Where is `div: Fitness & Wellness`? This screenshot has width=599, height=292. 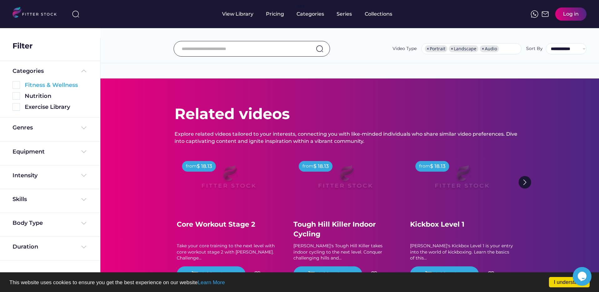 div: Fitness & Wellness is located at coordinates (56, 85).